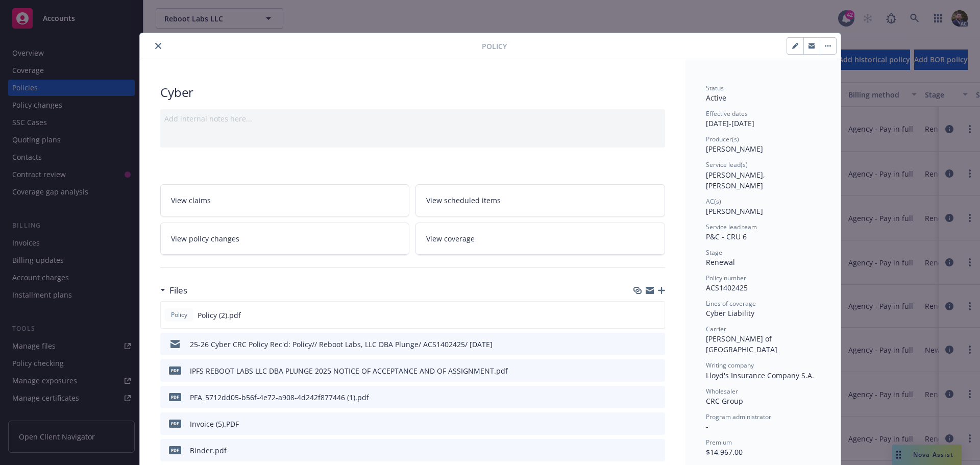 The height and width of the screenshot is (465, 980). Describe the element at coordinates (722, 391) in the screenshot. I see `span: Wholesaler` at that location.